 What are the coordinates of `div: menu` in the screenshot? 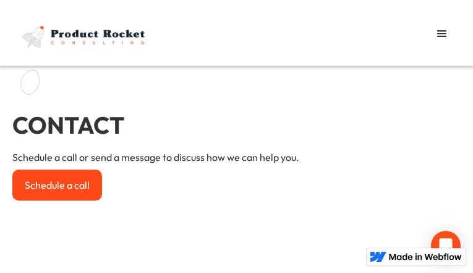 It's located at (442, 34).